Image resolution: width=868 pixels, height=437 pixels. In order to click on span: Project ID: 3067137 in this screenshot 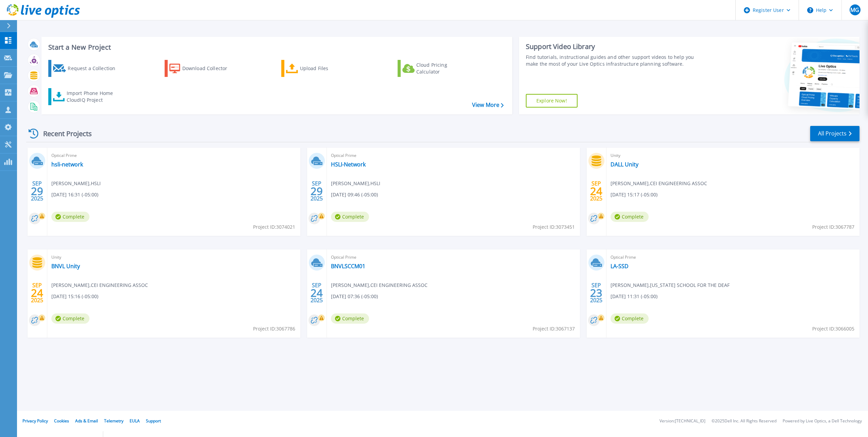, I will do `click(554, 329)`.